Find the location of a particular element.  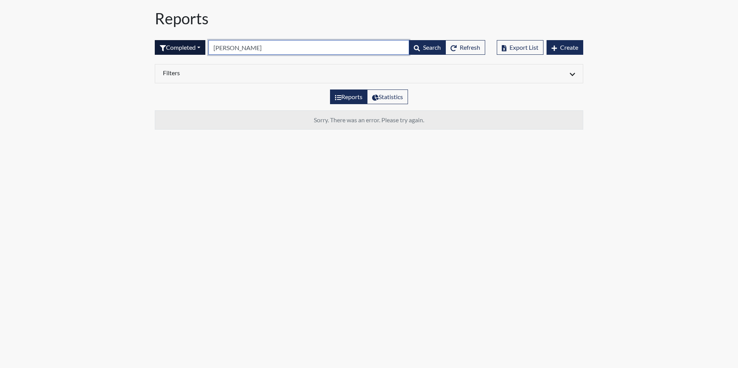

button: Completed is located at coordinates (180, 47).